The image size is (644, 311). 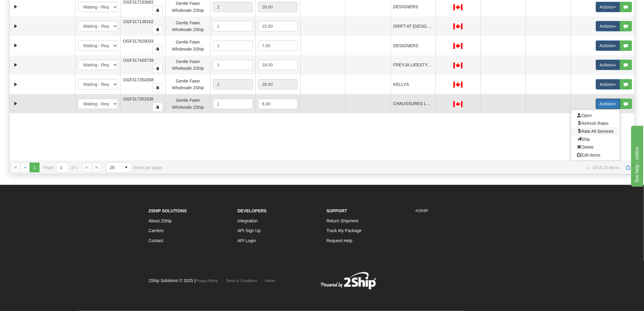 I want to click on span: 2Ship Solutions © 2025 |, so click(x=183, y=280).